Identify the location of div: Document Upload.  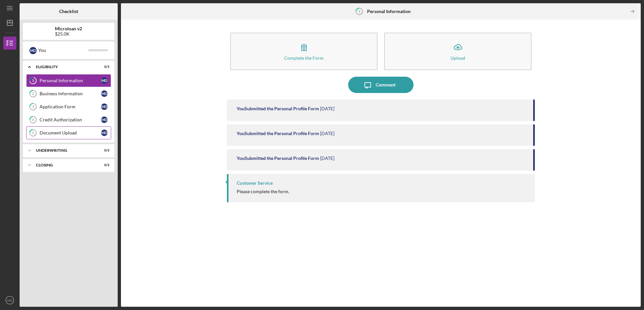
(70, 132).